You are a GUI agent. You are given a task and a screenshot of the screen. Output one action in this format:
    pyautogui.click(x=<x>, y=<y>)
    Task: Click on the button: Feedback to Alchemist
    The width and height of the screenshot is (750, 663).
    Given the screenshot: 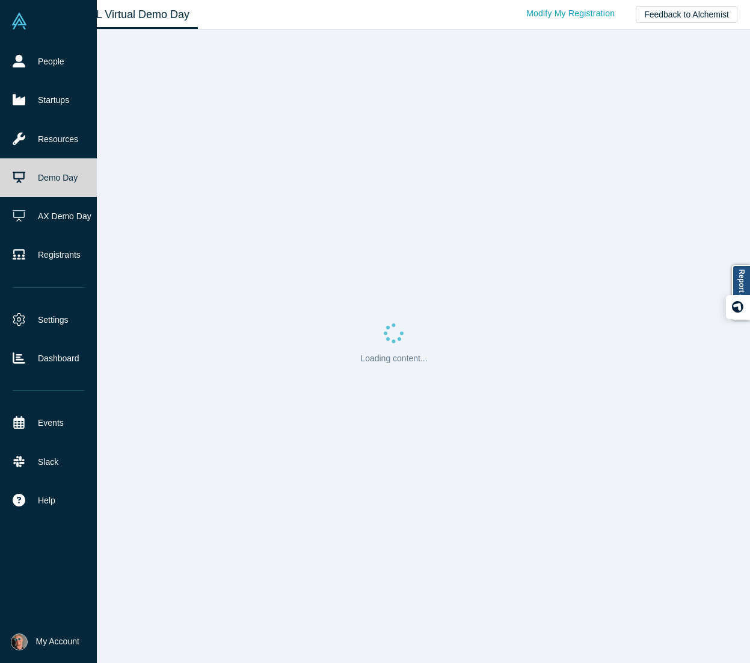 What is the action you would take?
    pyautogui.click(x=687, y=14)
    